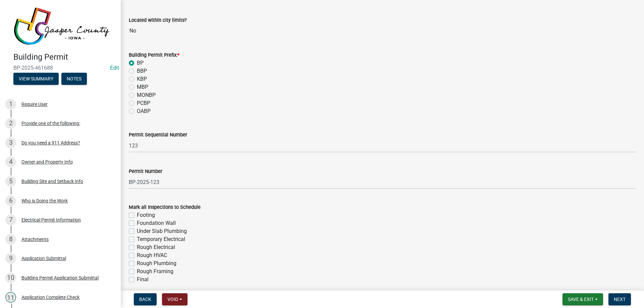  Describe the element at coordinates (142, 71) in the screenshot. I see `label: BBP` at that location.